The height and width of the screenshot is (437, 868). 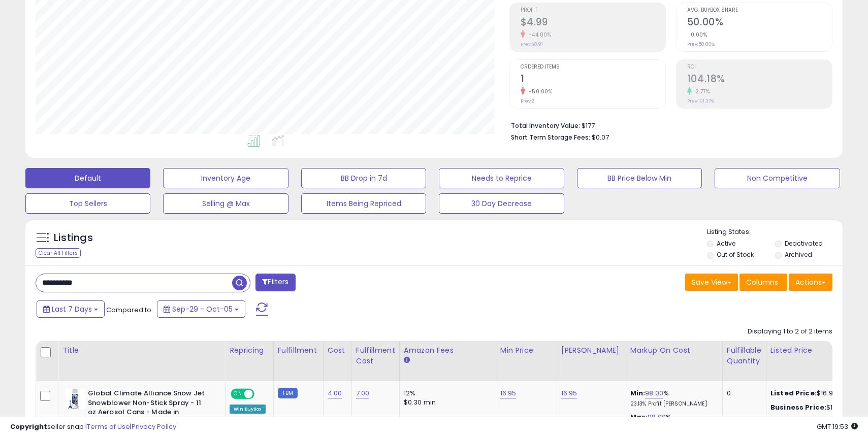 I want to click on small: -50.00%, so click(x=538, y=92).